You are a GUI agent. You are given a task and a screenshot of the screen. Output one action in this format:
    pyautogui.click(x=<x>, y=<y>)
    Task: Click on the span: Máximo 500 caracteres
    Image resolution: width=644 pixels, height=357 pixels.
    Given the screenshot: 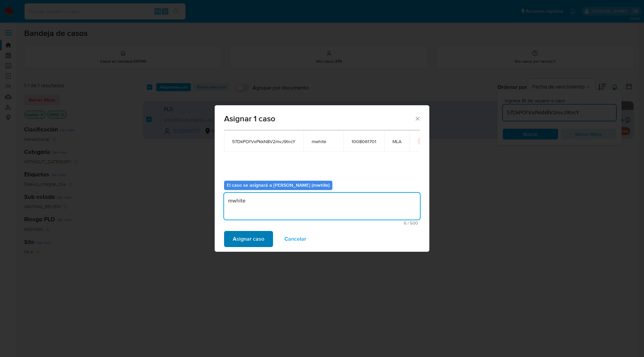 What is the action you would take?
    pyautogui.click(x=322, y=223)
    